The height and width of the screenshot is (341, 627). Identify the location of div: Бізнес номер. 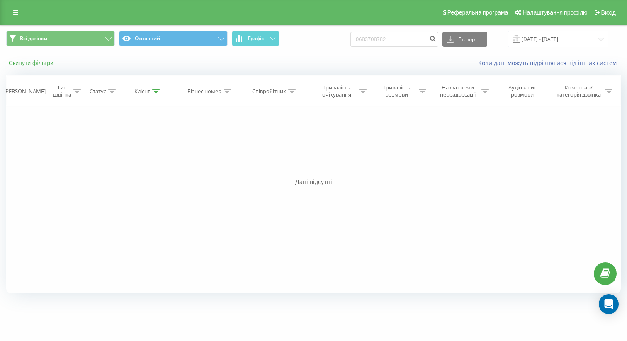
(205, 91).